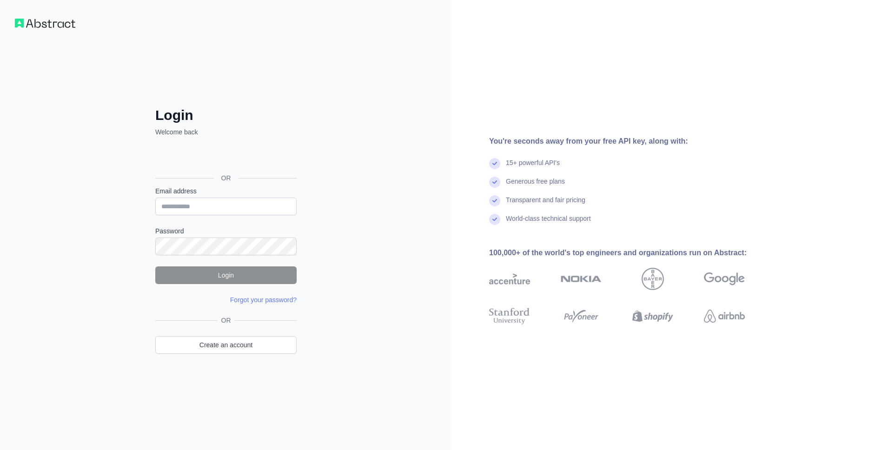 This screenshot has width=889, height=450. What do you see at coordinates (653, 279) in the screenshot?
I see `img: bayer` at bounding box center [653, 279].